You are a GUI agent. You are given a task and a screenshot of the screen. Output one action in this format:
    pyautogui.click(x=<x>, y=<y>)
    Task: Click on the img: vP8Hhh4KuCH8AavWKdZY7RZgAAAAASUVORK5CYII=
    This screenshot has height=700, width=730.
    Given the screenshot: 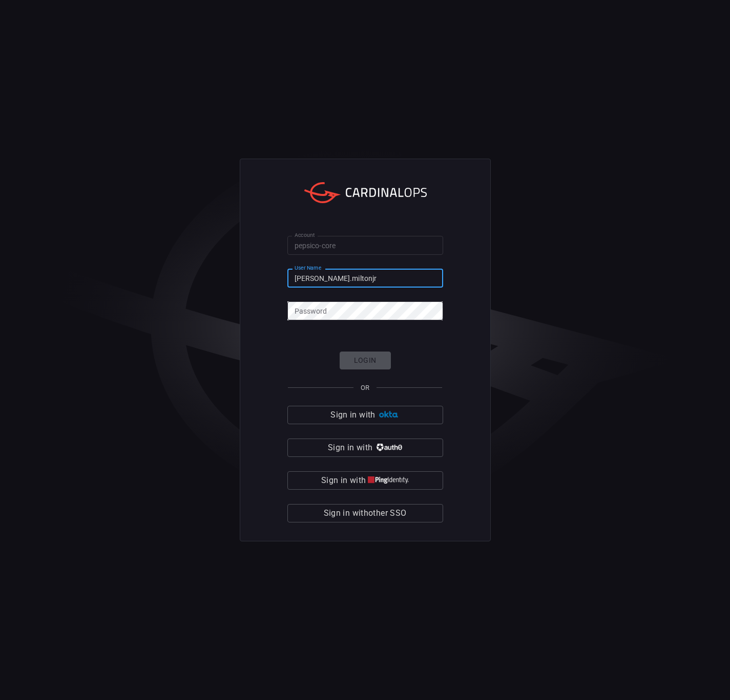 What is the action you would take?
    pyautogui.click(x=389, y=447)
    